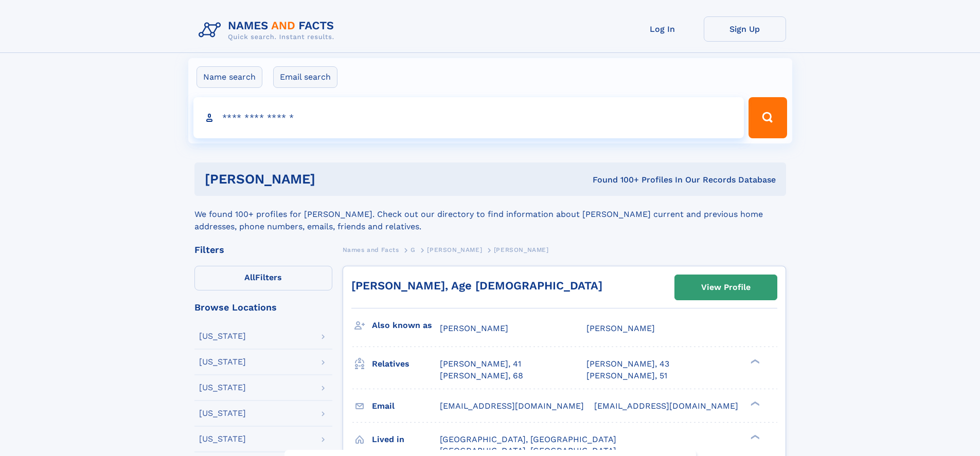 The height and width of the screenshot is (456, 980). Describe the element at coordinates (468, 118) in the screenshot. I see `input: search input` at that location.